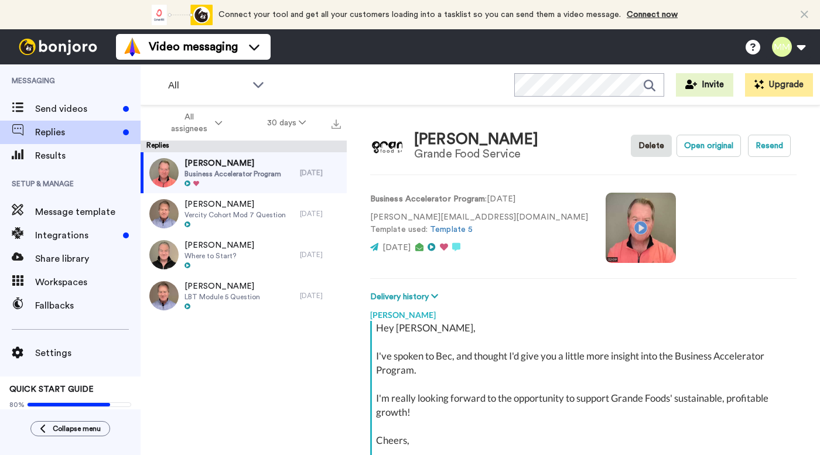 This screenshot has width=820, height=455. Describe the element at coordinates (164, 173) in the screenshot. I see `img: 9e043665-3c67-4435-8631-b63694811130-thumb.jpg` at that location.